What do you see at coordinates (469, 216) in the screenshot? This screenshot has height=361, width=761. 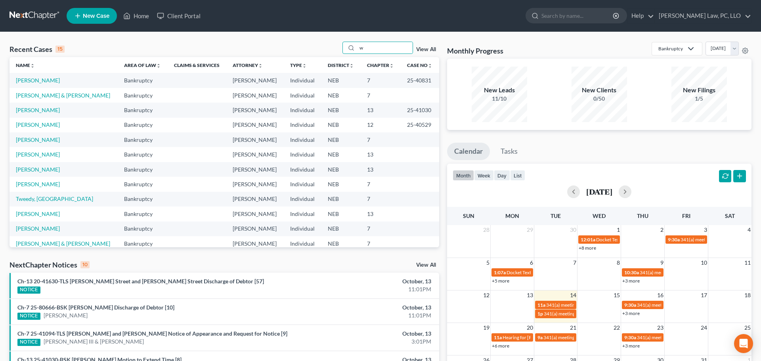 I see `span: Sun` at bounding box center [469, 216].